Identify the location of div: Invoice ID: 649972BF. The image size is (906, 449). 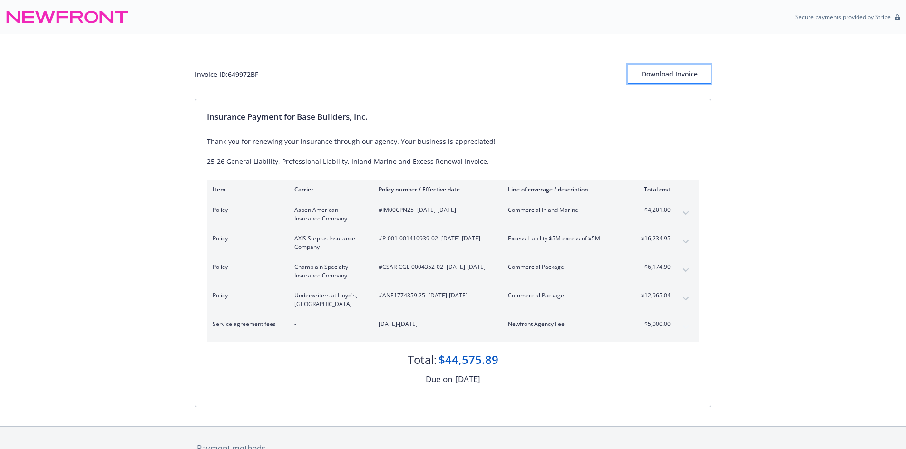
(226, 74).